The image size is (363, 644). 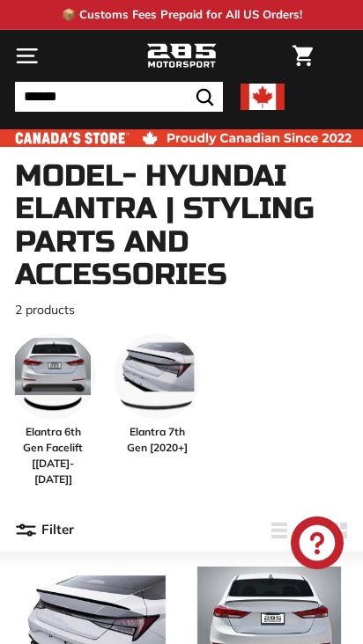 I want to click on button: Filter, so click(x=44, y=531).